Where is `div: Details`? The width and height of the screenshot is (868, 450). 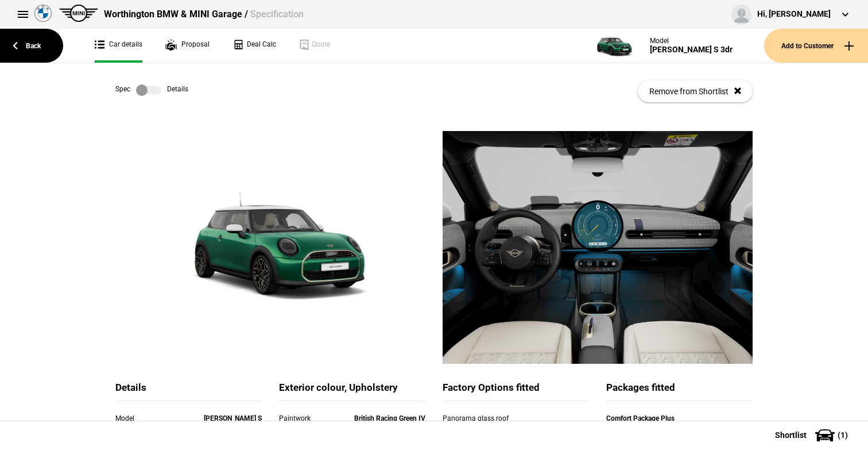
div: Details is located at coordinates (188, 391).